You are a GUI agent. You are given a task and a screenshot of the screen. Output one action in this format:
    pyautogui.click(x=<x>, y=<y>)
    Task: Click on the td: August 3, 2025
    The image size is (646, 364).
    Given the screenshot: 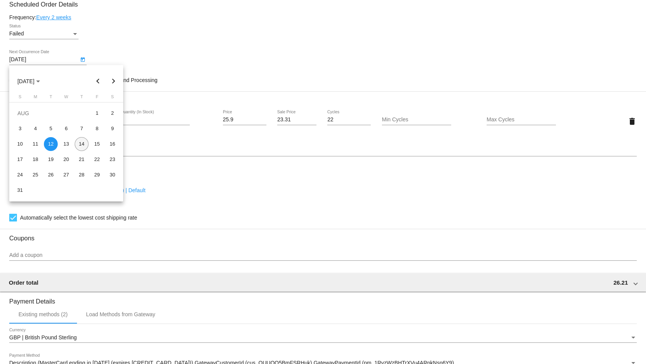 What is the action you would take?
    pyautogui.click(x=20, y=129)
    